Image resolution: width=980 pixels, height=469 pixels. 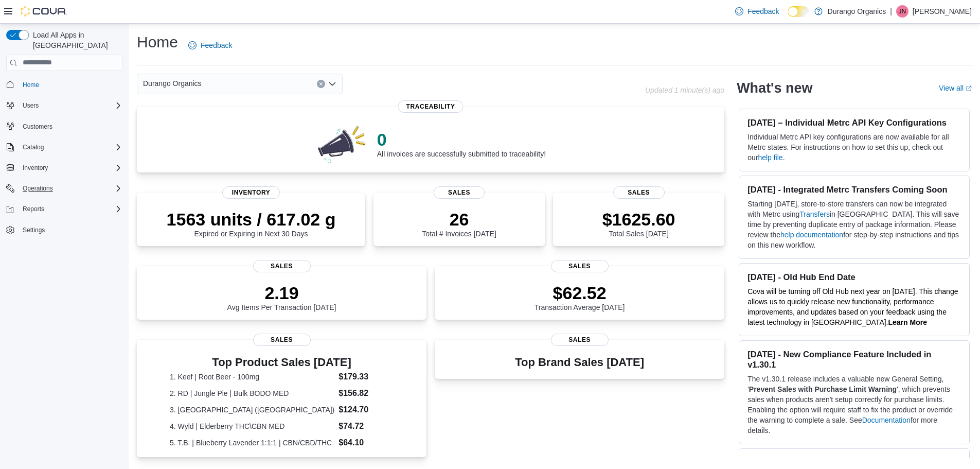 What do you see at coordinates (333, 84) in the screenshot?
I see `button: Open list of options` at bounding box center [333, 84].